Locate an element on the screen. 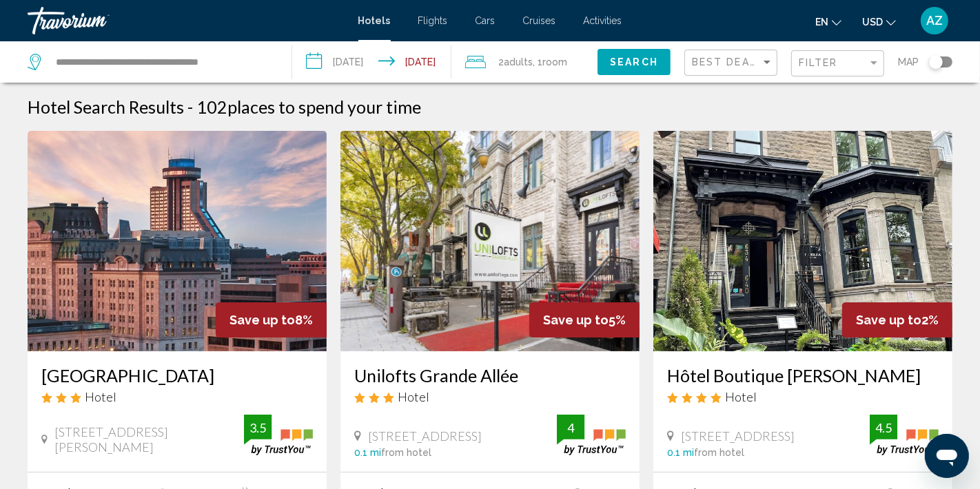 This screenshot has width=980, height=489. span: , 1 is located at coordinates (550, 62).